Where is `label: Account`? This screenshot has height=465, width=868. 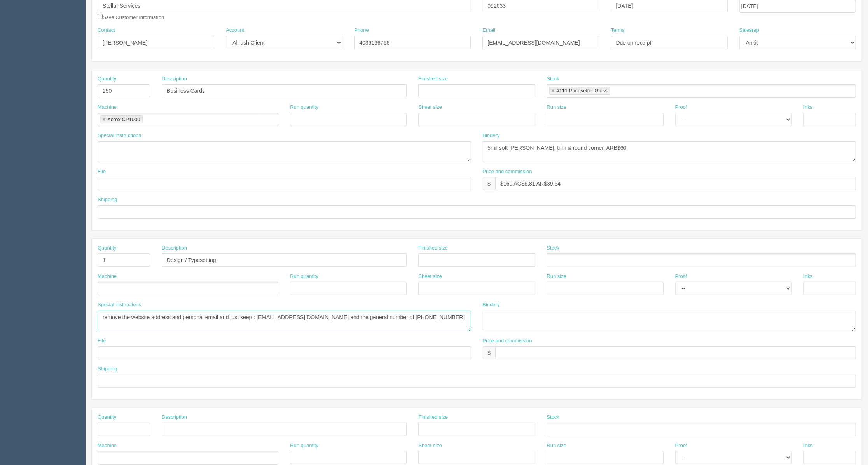
label: Account is located at coordinates (234, 30).